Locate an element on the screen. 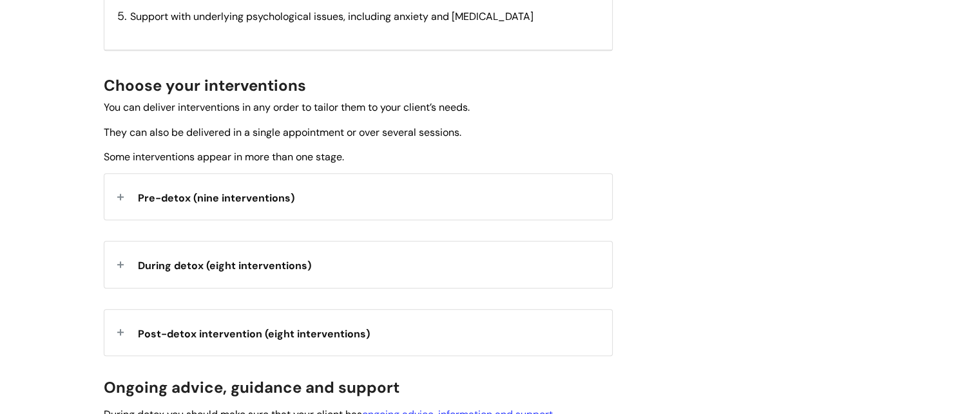 This screenshot has width=980, height=414. span: They can also be delivered in a single appointment or over several sessions. is located at coordinates (282, 132).